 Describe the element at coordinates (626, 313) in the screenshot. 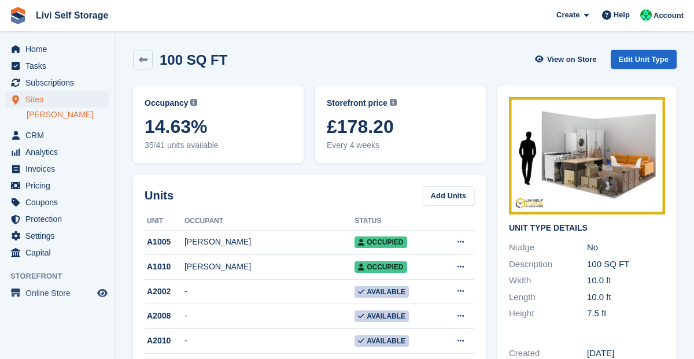

I see `div: 7.5 ft` at that location.